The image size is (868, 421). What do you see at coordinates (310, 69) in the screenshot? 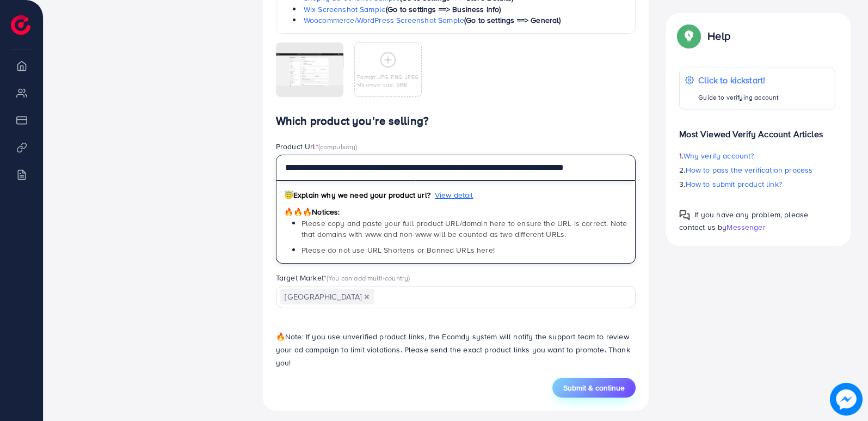
I see `img: img uploaded` at bounding box center [310, 69].